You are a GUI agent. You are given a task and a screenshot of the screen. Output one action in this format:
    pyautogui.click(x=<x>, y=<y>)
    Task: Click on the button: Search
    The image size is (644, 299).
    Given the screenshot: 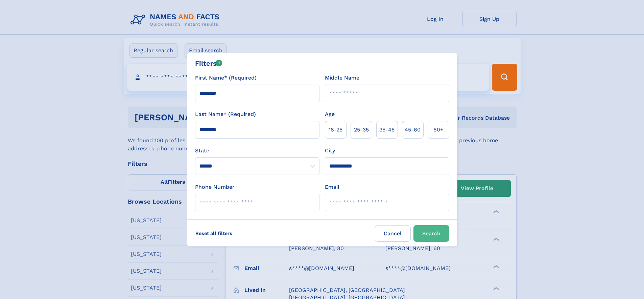 What is the action you would take?
    pyautogui.click(x=431, y=234)
    